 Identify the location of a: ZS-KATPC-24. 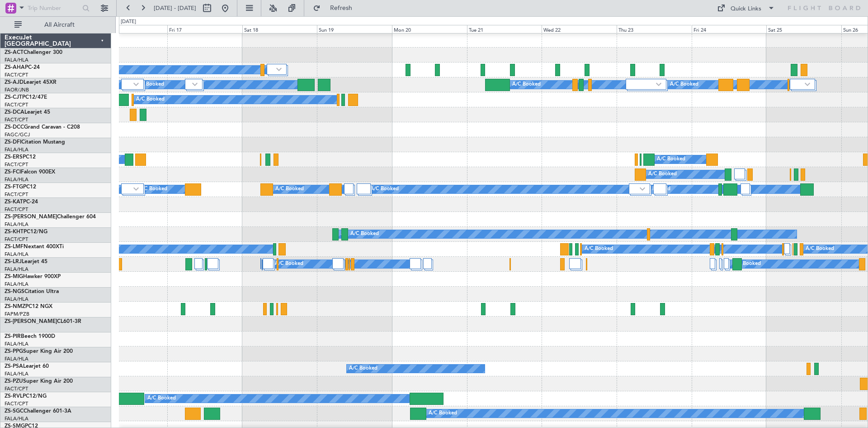
(21, 202).